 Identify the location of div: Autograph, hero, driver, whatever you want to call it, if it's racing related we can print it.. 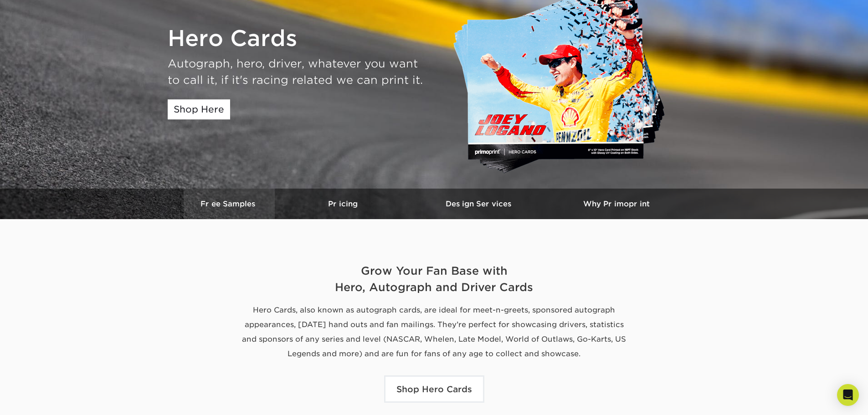
(297, 72).